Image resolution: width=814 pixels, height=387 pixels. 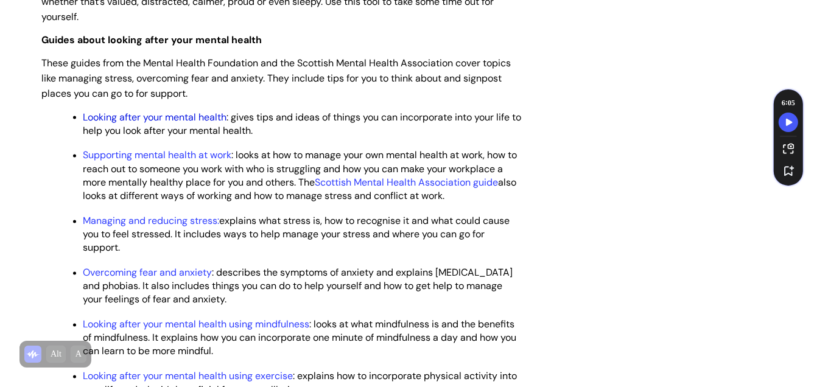 I want to click on a: Overcoming fear and anxiety, so click(x=148, y=273).